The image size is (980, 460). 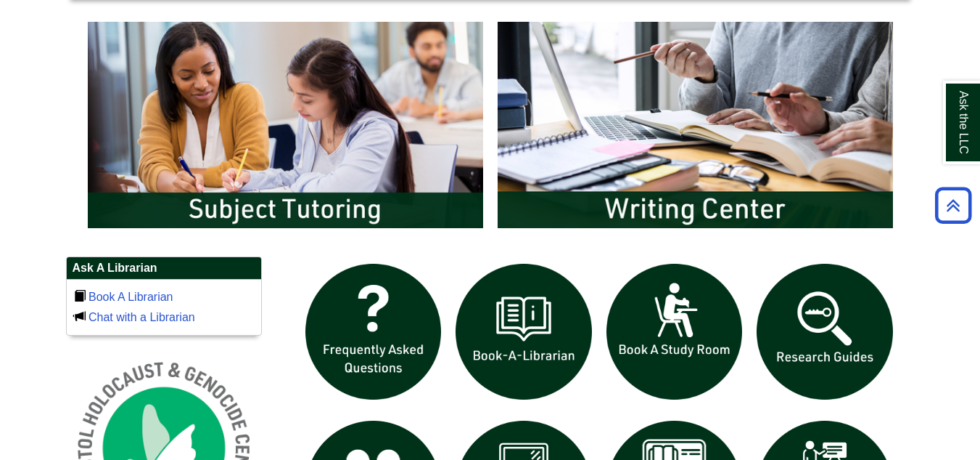 What do you see at coordinates (695, 125) in the screenshot?
I see `img: Writing Center Information` at bounding box center [695, 125].